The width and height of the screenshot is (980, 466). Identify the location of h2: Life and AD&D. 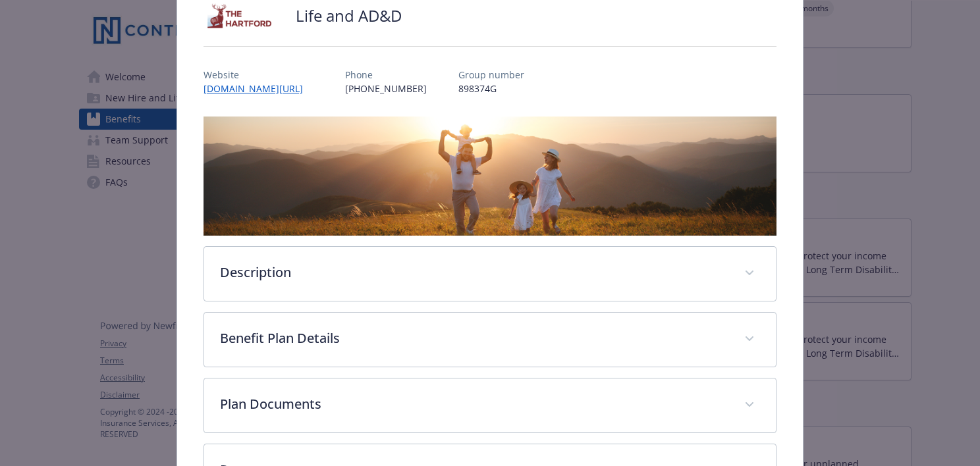
(348, 16).